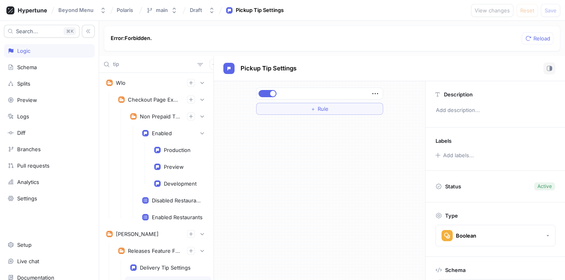 Image resolution: width=565 pixels, height=280 pixels. What do you see at coordinates (492, 10) in the screenshot?
I see `span: View changes` at bounding box center [492, 10].